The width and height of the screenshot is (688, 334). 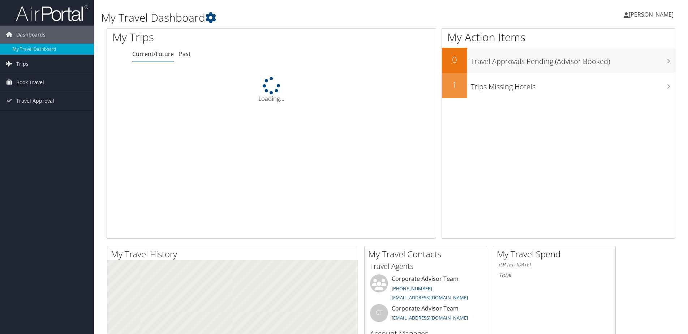 I want to click on h2: 1, so click(x=455, y=85).